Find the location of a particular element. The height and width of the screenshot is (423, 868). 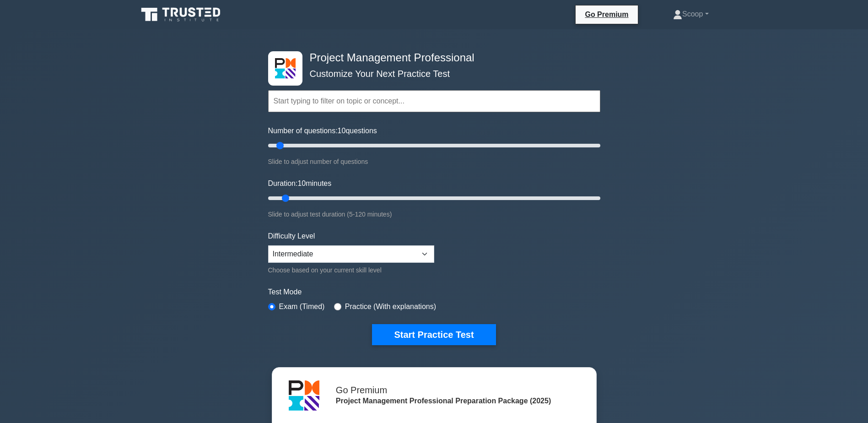

h4: Project Management Professional is located at coordinates (431, 57).